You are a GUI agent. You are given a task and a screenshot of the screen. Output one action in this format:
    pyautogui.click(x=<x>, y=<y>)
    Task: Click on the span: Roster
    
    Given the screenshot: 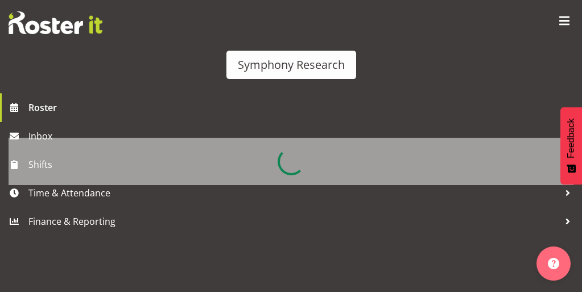 What is the action you would take?
    pyautogui.click(x=302, y=107)
    